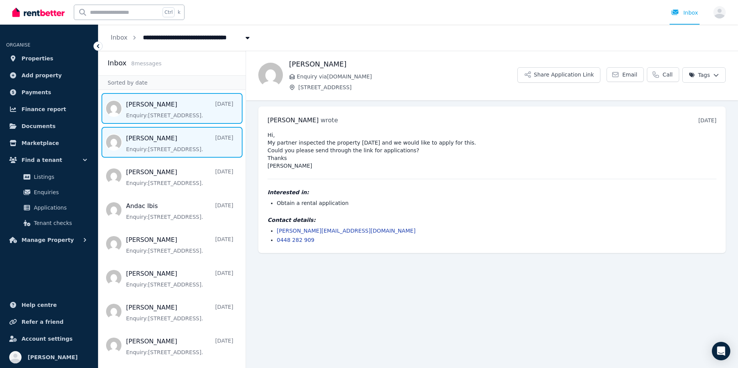 Image resolution: width=738 pixels, height=368 pixels. What do you see at coordinates (40, 143) in the screenshot?
I see `span: Marketplace` at bounding box center [40, 143].